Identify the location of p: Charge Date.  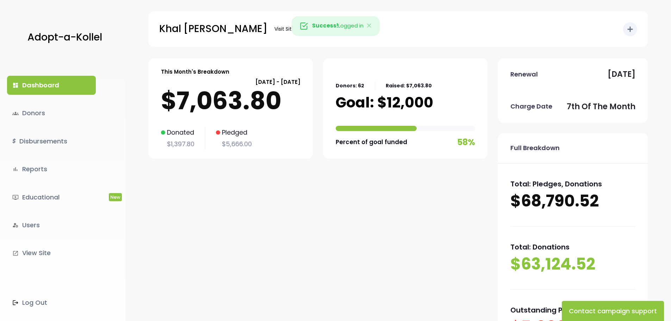
(531, 106).